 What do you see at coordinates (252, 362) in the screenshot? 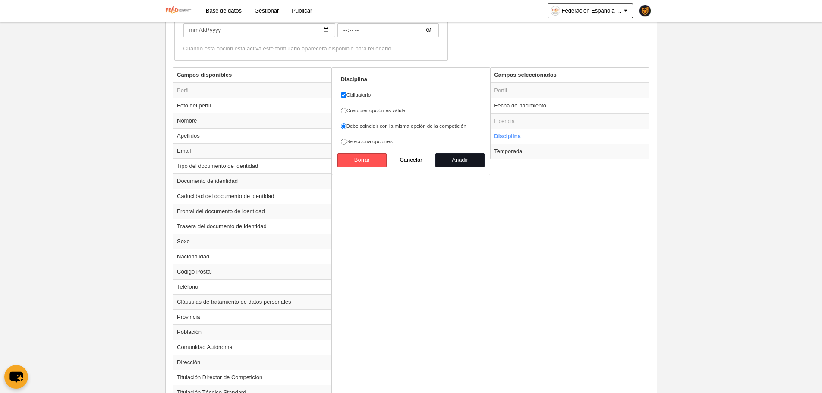
I see `td: Dirección` at bounding box center [252, 362].